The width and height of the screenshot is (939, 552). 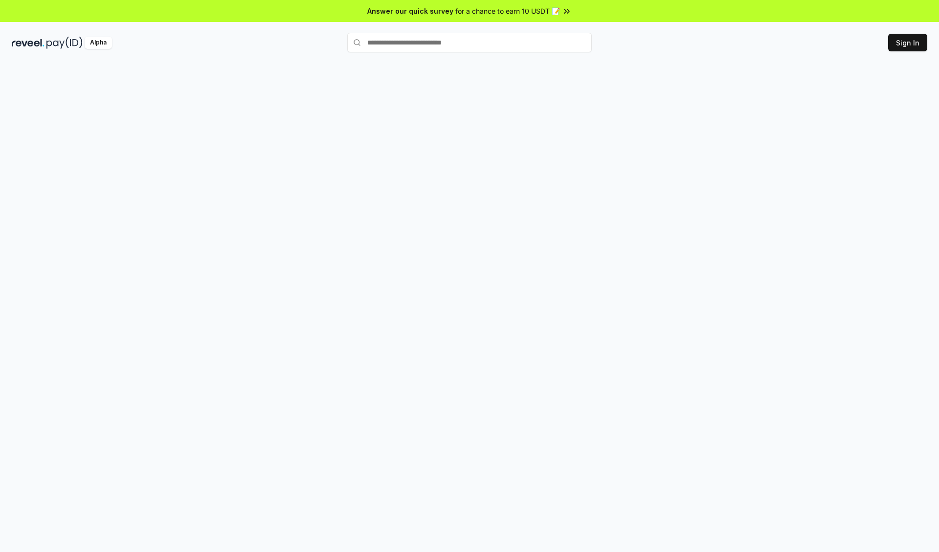 I want to click on span: Answer our quick survey, so click(x=411, y=11).